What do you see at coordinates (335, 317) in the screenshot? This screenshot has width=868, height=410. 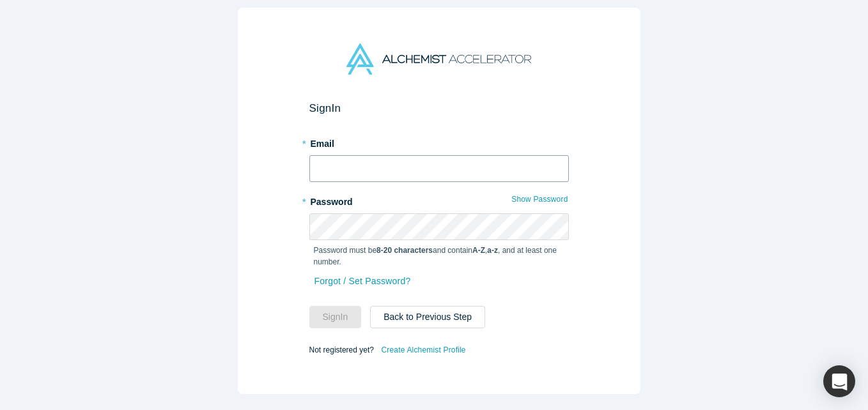 I see `button: SignIn` at bounding box center [335, 317].